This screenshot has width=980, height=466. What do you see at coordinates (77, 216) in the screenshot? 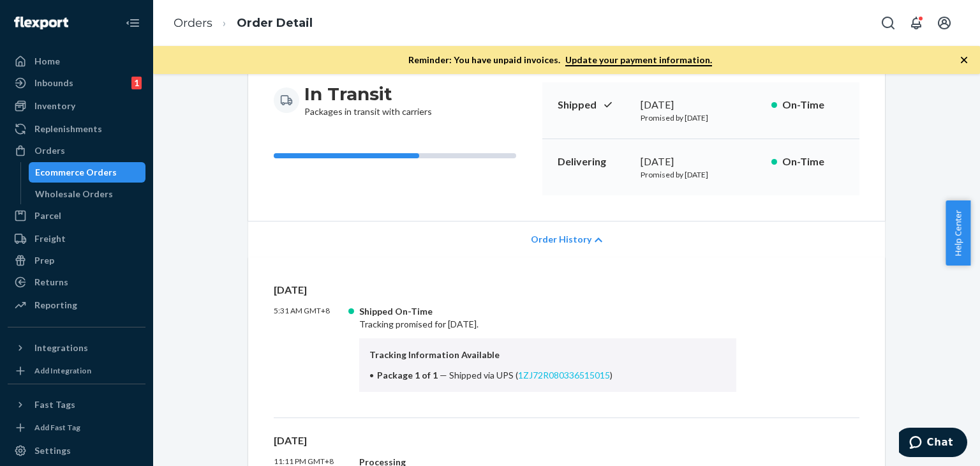
I see `a: Parcel` at bounding box center [77, 216].